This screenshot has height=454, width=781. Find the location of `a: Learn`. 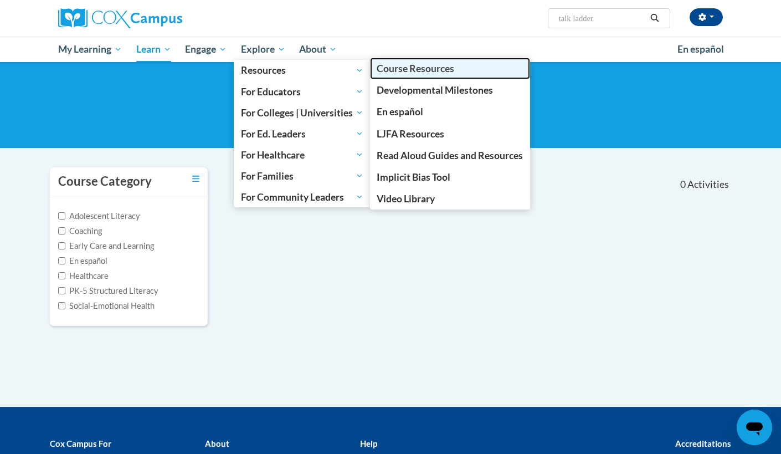

a: Learn is located at coordinates (154, 49).